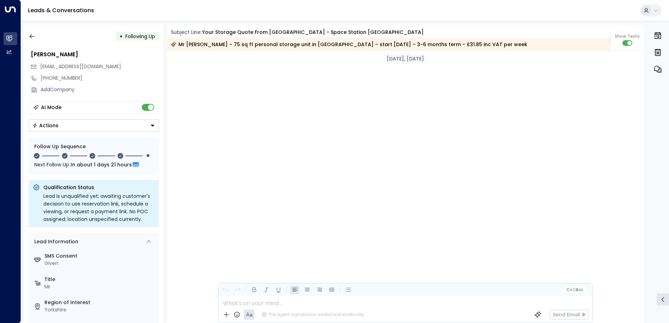 The height and width of the screenshot is (323, 669). I want to click on span: Subject Line:, so click(186, 32).